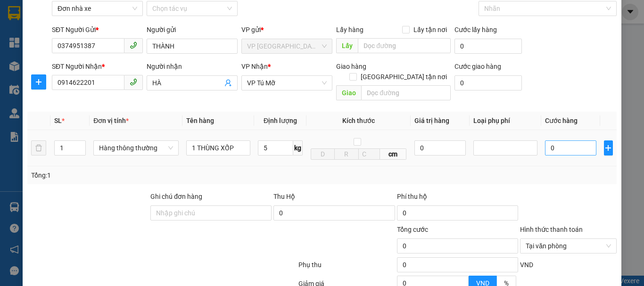 This screenshot has height=286, width=644. Describe the element at coordinates (551, 230) in the screenshot. I see `label: Hình thức thanh toán` at that location.